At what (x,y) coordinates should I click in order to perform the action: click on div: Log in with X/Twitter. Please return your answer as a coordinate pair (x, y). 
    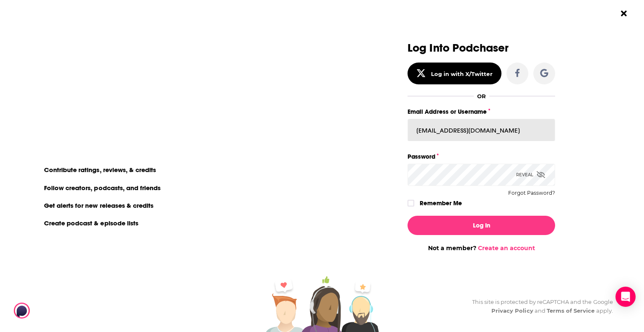
    Looking at the image, I should click on (462, 74).